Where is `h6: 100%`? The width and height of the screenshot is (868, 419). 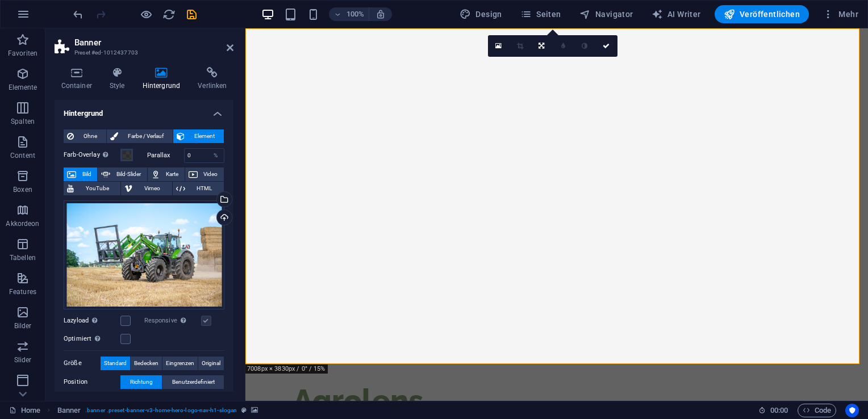
h6: 100% is located at coordinates (355, 14).